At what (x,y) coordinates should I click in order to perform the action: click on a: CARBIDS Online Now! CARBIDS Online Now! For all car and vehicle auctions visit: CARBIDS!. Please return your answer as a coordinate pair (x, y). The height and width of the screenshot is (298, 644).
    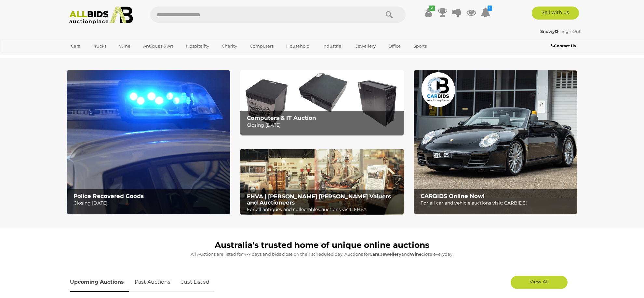
    Looking at the image, I should click on (495, 142).